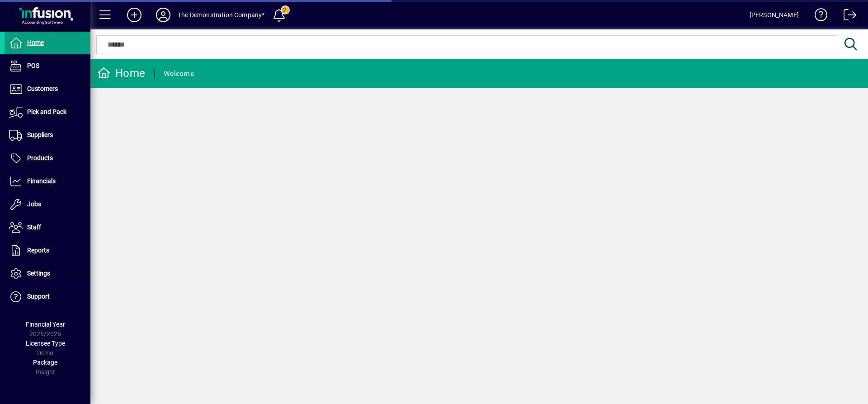 This screenshot has width=868, height=404. Describe the element at coordinates (46, 112) in the screenshot. I see `span: Pick and Pack` at that location.